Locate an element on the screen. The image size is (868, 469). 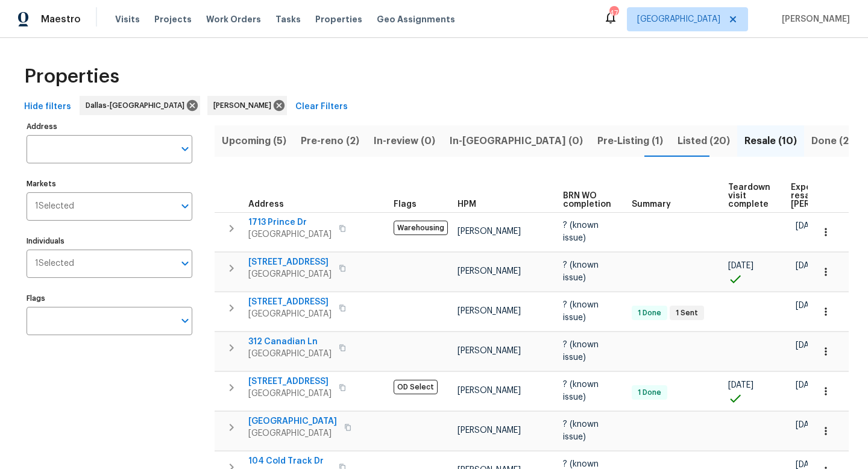
label: Individuals is located at coordinates (109, 241).